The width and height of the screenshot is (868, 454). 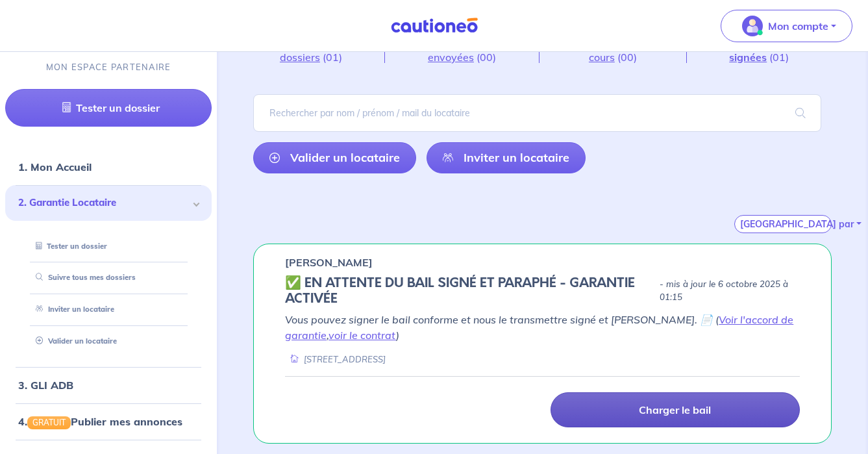 What do you see at coordinates (109, 203) in the screenshot?
I see `div: 2. Garantie Locataire` at bounding box center [109, 203].